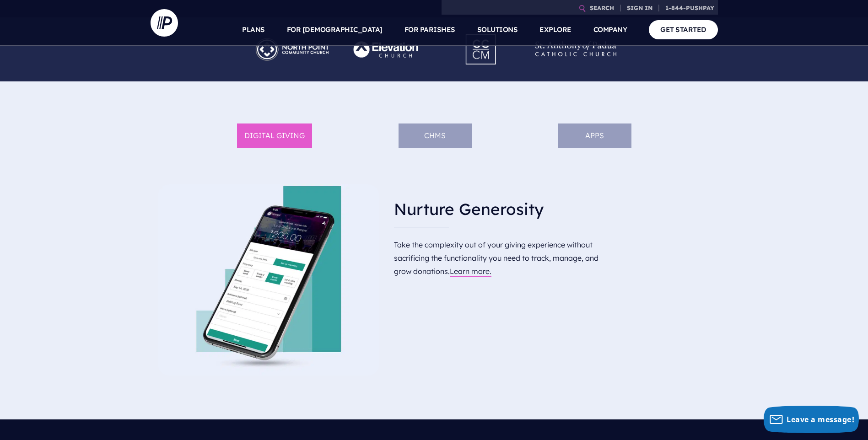 The height and width of the screenshot is (440, 868). I want to click on a: FOR PARISHES, so click(430, 30).